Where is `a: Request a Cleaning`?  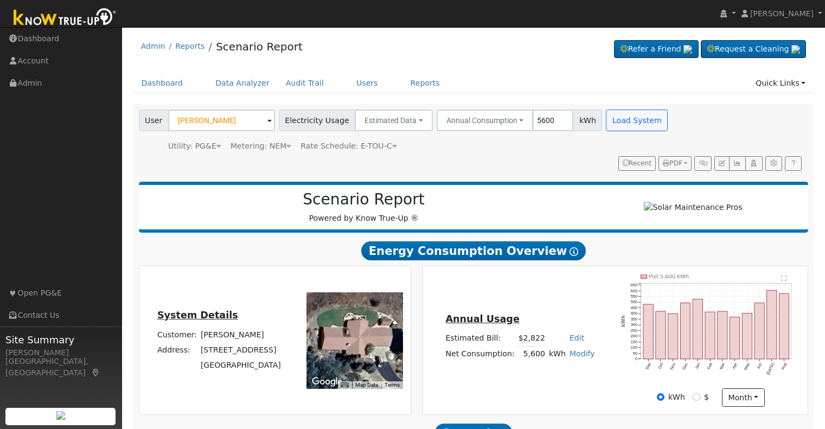 a: Request a Cleaning is located at coordinates (753, 49).